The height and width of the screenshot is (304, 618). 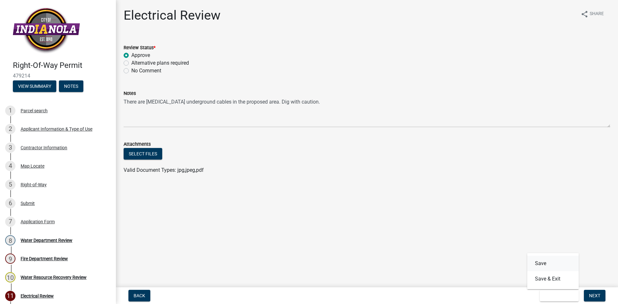 I want to click on span: Share, so click(x=597, y=14).